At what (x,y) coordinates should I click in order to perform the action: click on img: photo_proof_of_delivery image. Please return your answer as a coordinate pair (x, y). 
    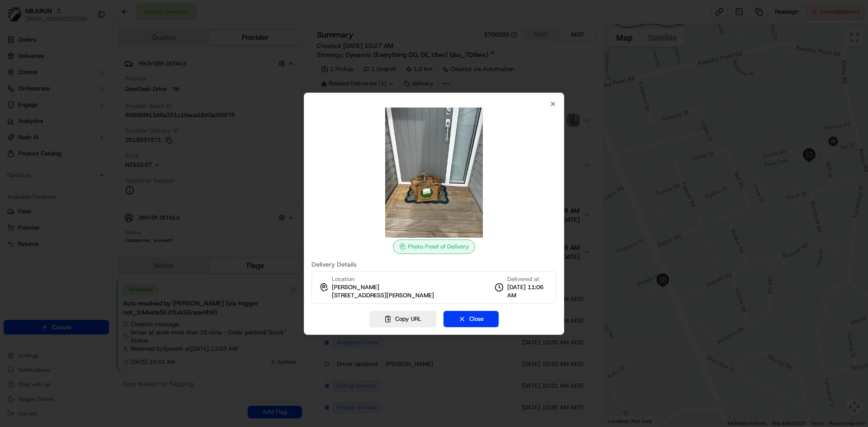
    Looking at the image, I should click on (434, 172).